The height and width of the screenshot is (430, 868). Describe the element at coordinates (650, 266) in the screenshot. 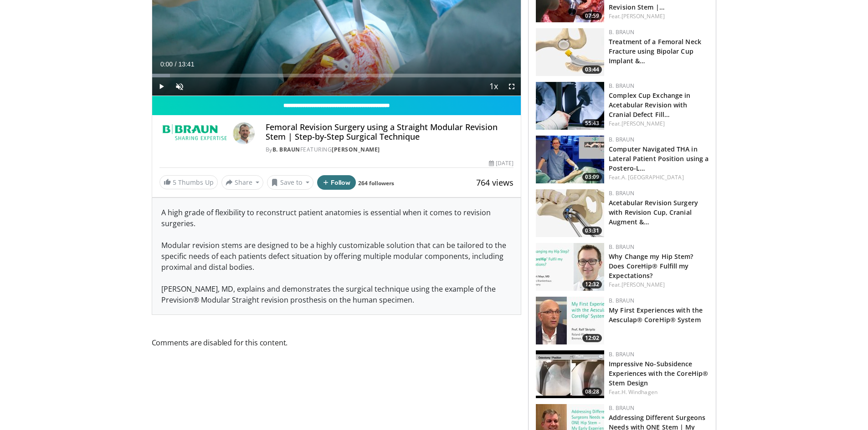

I see `a: Why Change my Hip Stem? Does CoreHip® Fulfill my Expectations?` at that location.